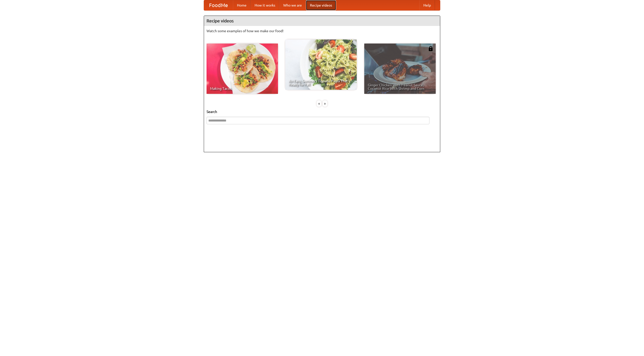 The image size is (644, 356). What do you see at coordinates (321, 5) in the screenshot?
I see `a: Recipe videos` at bounding box center [321, 5].